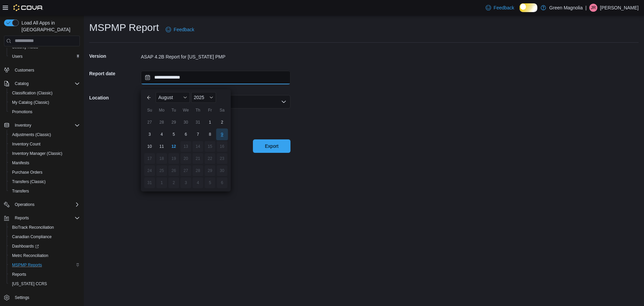  What do you see at coordinates (20, 191) in the screenshot?
I see `a: Transfers` at bounding box center [20, 191].